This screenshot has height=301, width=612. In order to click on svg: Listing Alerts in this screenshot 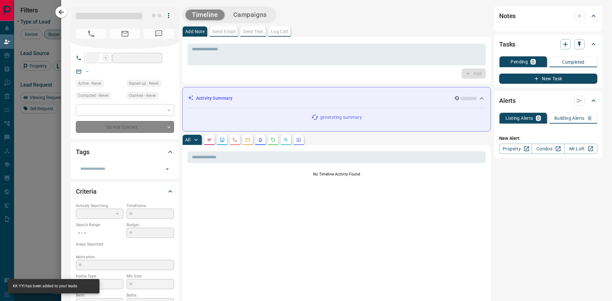, I will do `click(260, 140)`.